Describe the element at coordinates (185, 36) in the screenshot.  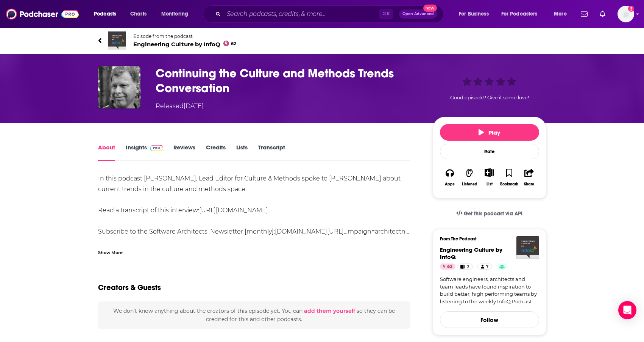
I see `span: Episode from the podcast` at that location.